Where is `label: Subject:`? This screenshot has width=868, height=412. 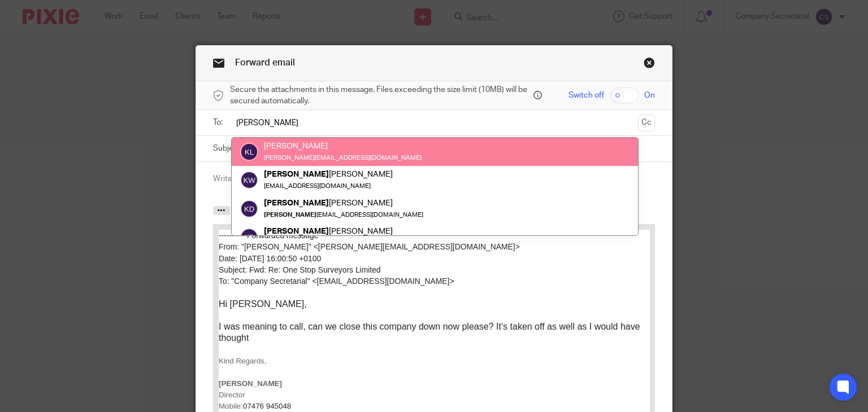 label: Subject: is located at coordinates (228, 148).